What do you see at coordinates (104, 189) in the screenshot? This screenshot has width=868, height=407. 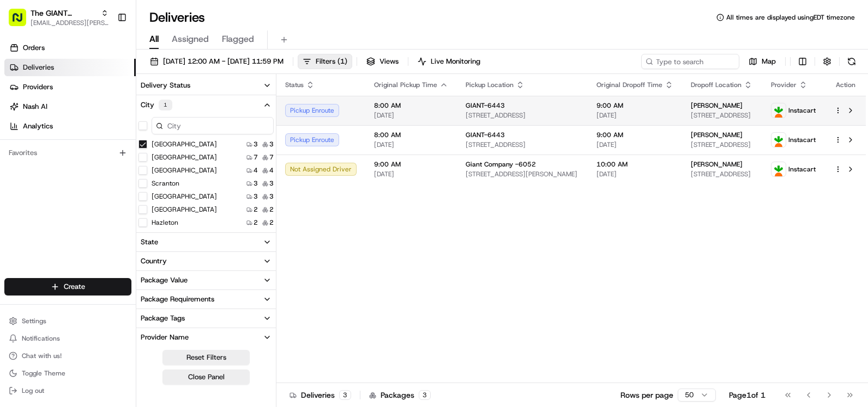 I see `a: Powered byPylon` at bounding box center [104, 189].